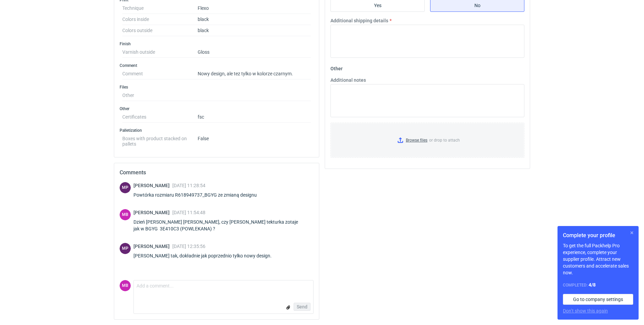 The height and width of the screenshot is (325, 644). Describe the element at coordinates (302, 307) in the screenshot. I see `button: Send` at that location.